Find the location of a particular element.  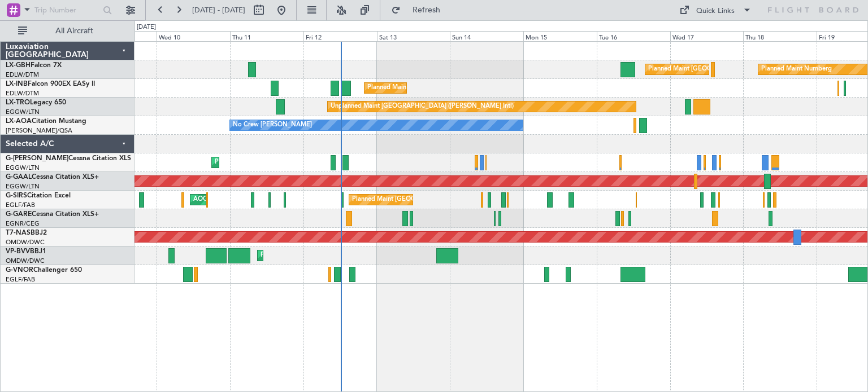

span: G-SIRS is located at coordinates (17, 196).